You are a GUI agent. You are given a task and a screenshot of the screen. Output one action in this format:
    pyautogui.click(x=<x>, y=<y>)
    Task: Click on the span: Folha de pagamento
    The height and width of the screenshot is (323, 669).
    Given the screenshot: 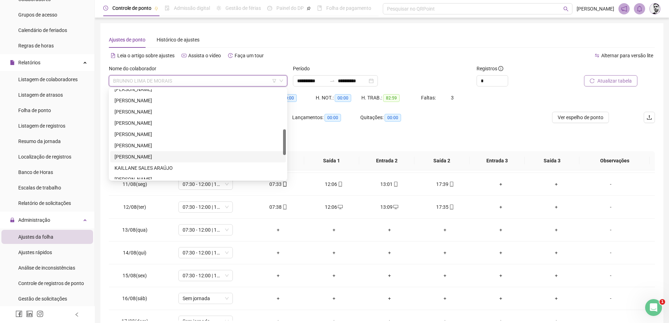 What is the action you would take?
    pyautogui.click(x=349, y=8)
    